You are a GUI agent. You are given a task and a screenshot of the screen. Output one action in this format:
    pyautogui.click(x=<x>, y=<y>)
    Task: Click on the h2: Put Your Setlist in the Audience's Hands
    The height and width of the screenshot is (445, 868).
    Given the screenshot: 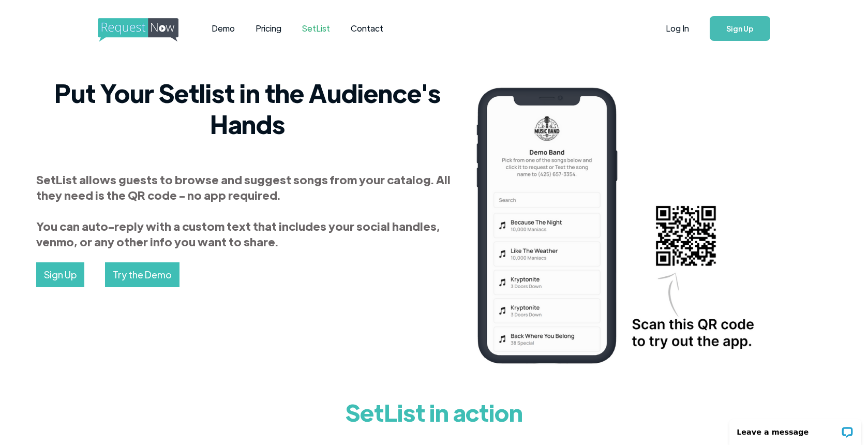 What is the action you would take?
    pyautogui.click(x=248, y=108)
    